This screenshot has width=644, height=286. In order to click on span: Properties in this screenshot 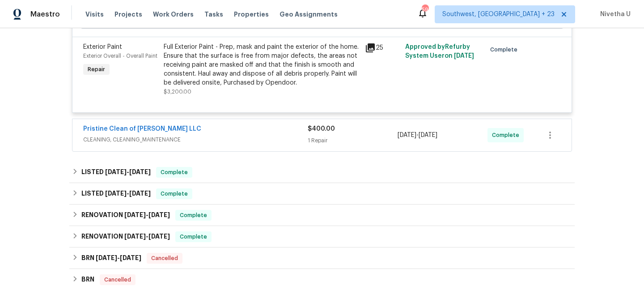, I will do `click(251, 15)`.